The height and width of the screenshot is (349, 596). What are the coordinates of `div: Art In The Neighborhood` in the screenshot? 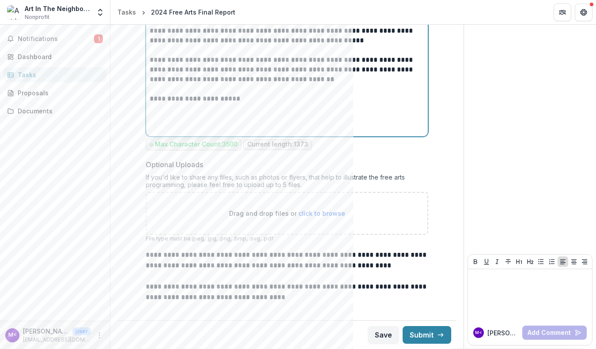 It's located at (57, 8).